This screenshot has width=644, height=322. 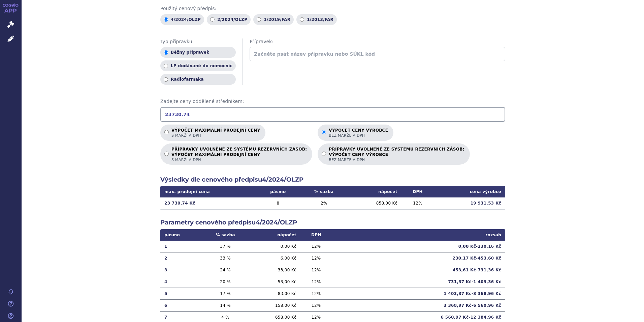 I want to click on input: Zadejte ceny oddělené středníkem, so click(x=333, y=114).